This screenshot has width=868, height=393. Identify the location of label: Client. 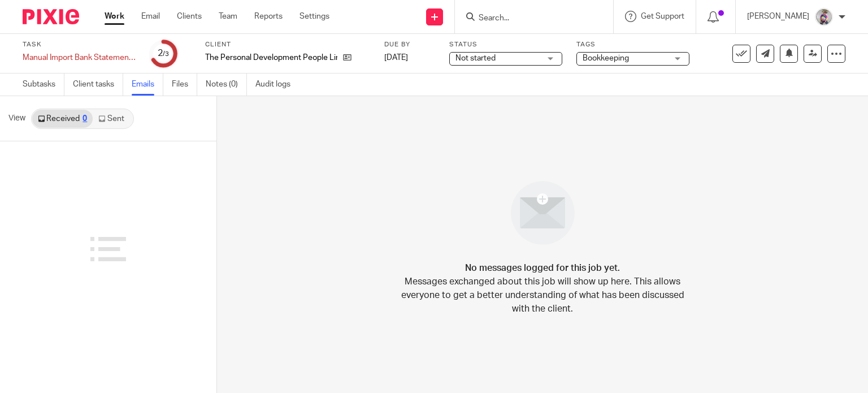
(287, 45).